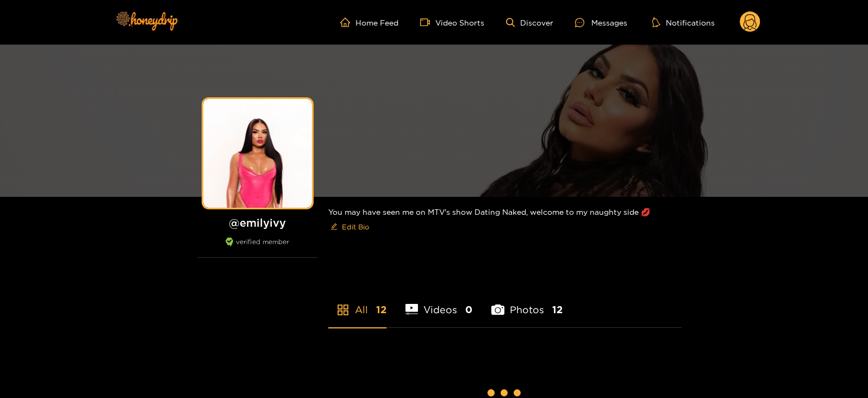 This screenshot has height=398, width=868. Describe the element at coordinates (452, 22) in the screenshot. I see `a: Video Shorts` at that location.